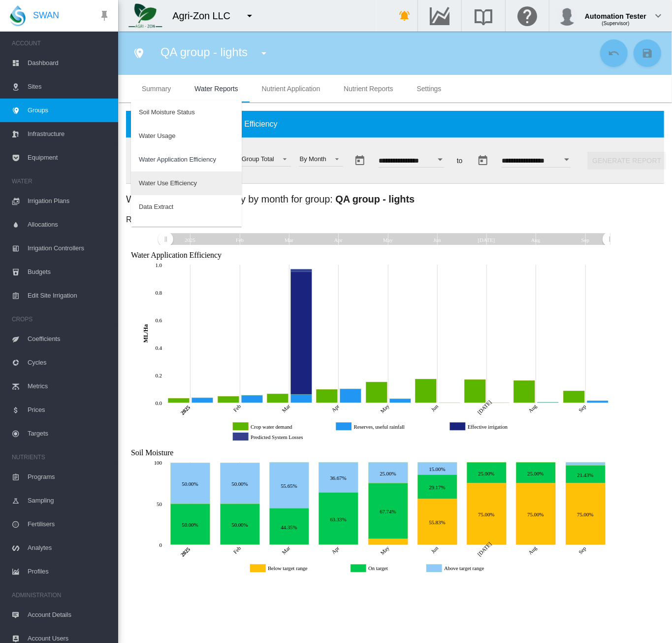 This screenshot has height=643, width=672. I want to click on div: Water Use Efficiency, so click(167, 183).